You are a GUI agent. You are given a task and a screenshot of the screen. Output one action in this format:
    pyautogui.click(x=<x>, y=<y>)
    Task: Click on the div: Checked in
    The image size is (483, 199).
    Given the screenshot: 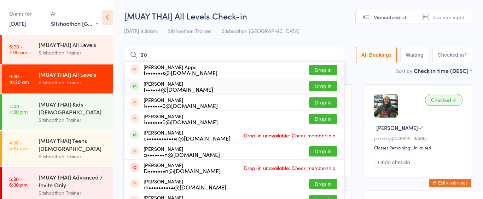 What is the action you would take?
    pyautogui.click(x=443, y=100)
    